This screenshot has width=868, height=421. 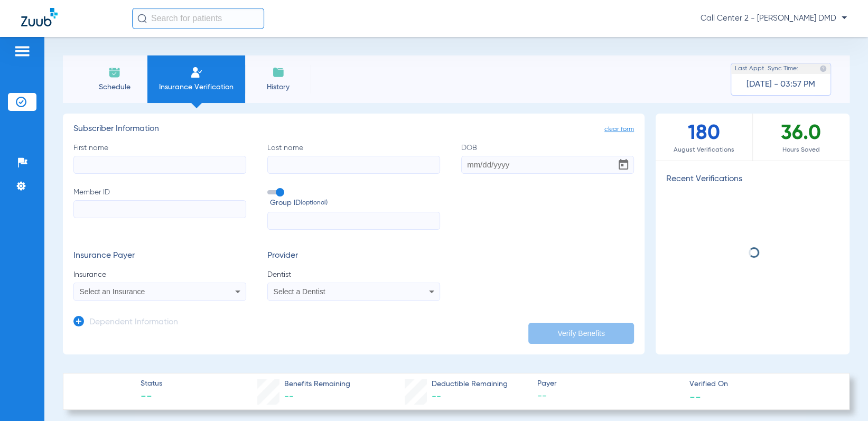 What do you see at coordinates (823, 69) in the screenshot?
I see `img: last sync help info` at bounding box center [823, 69].